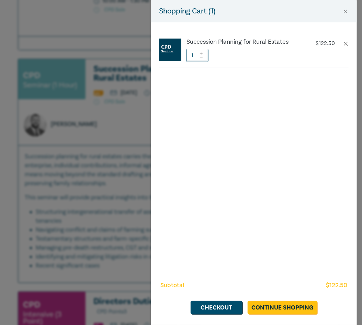  What do you see at coordinates (244, 42) in the screenshot?
I see `a: Succession Planning for Rural Estates` at bounding box center [244, 42].